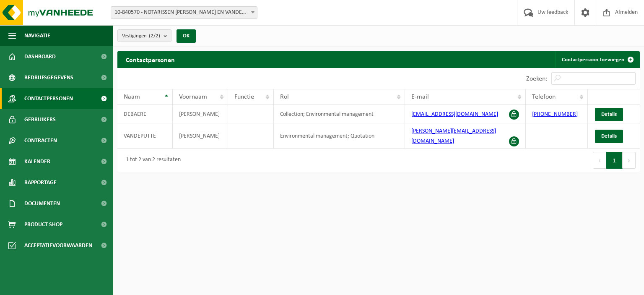  Describe the element at coordinates (43, 224) in the screenshot. I see `span: Product Shop` at that location.